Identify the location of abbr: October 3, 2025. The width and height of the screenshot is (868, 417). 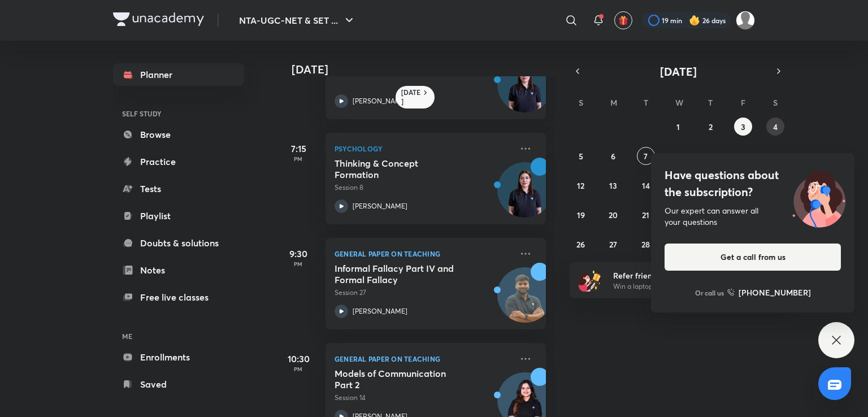
(743, 126).